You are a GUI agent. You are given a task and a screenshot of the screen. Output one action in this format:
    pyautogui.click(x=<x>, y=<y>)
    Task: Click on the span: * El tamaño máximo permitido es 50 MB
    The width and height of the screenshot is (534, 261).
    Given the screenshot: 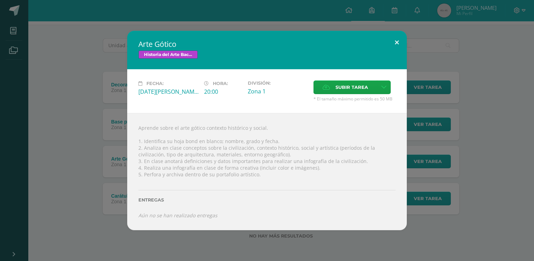 What is the action you would take?
    pyautogui.click(x=354, y=99)
    